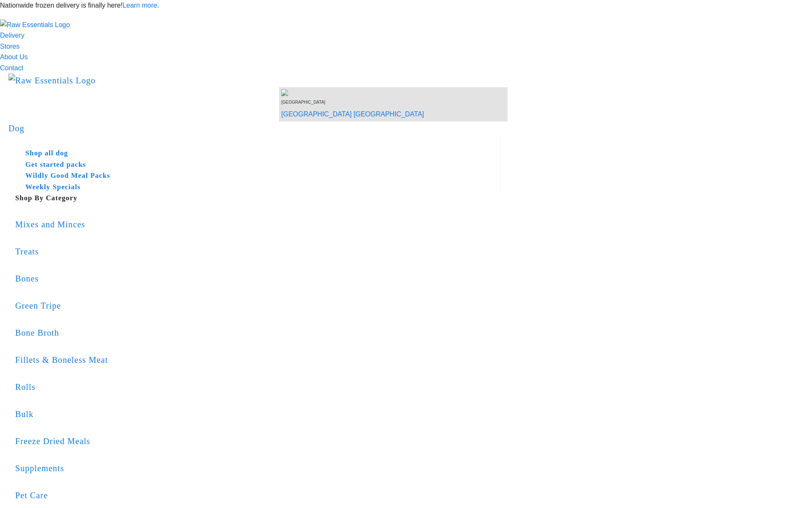 The height and width of the screenshot is (508, 812). I want to click on a: Weekly Specials, so click(251, 187).